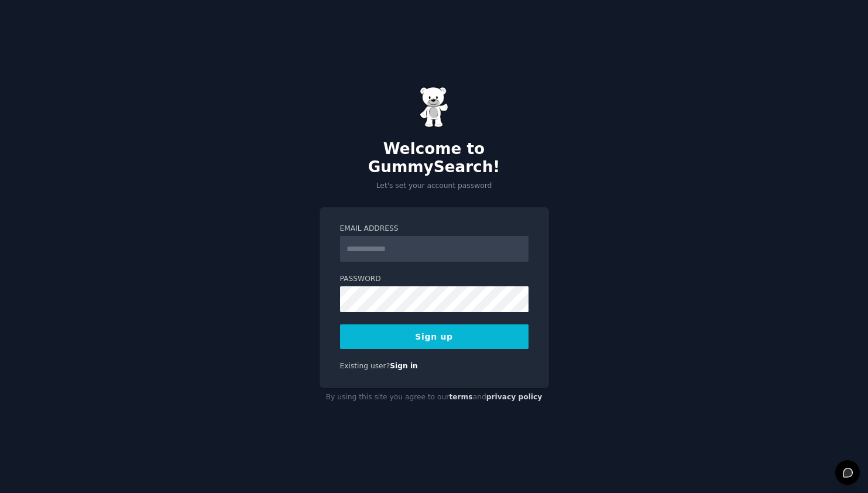  Describe the element at coordinates (434, 229) in the screenshot. I see `label: Email Address` at that location.